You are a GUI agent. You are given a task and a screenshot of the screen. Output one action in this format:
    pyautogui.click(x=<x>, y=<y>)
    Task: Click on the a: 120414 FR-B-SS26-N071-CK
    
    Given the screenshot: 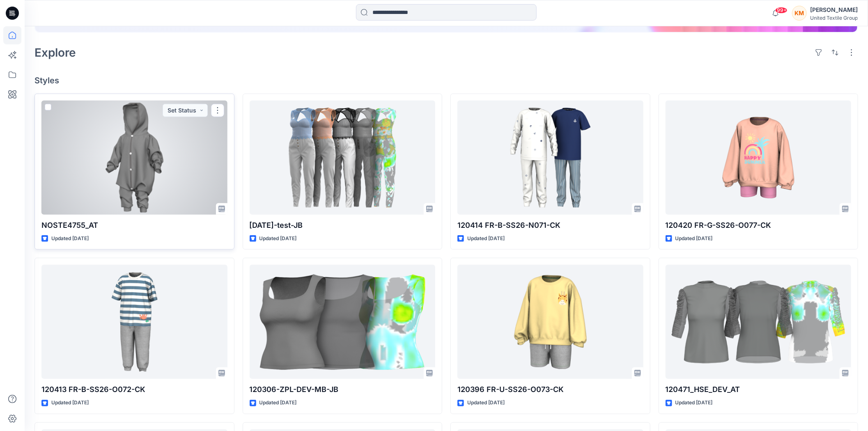 What is the action you would take?
    pyautogui.click(x=550, y=158)
    